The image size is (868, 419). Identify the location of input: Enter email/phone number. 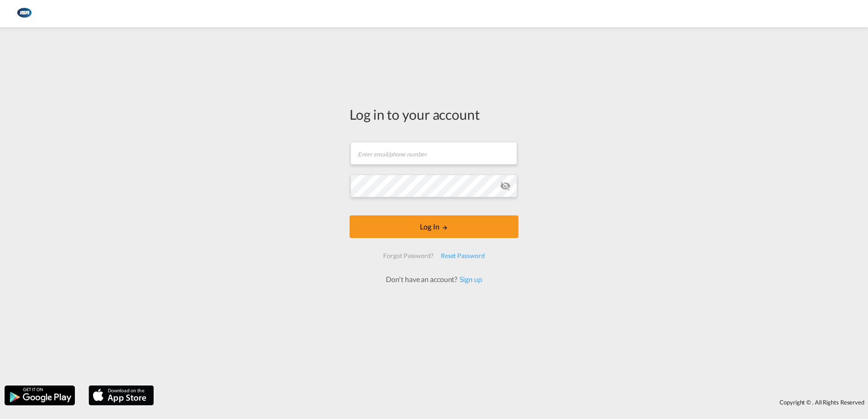
(434, 154).